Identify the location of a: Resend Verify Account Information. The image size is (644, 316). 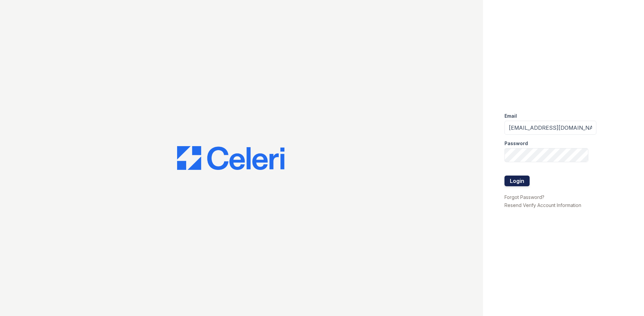
(542, 205).